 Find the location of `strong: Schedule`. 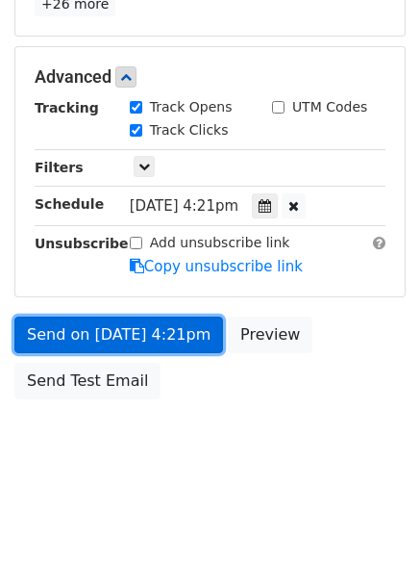

strong: Schedule is located at coordinates (69, 204).